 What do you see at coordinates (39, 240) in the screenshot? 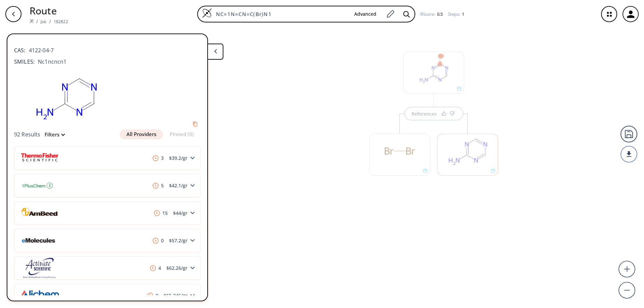
I see `img: emolecules` at bounding box center [39, 240].